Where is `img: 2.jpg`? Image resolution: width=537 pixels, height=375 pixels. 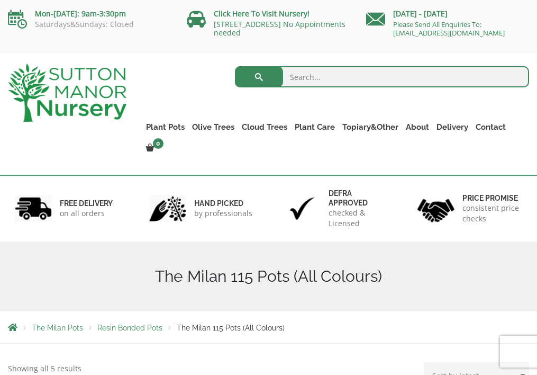 img: 2.jpg is located at coordinates (168, 208).